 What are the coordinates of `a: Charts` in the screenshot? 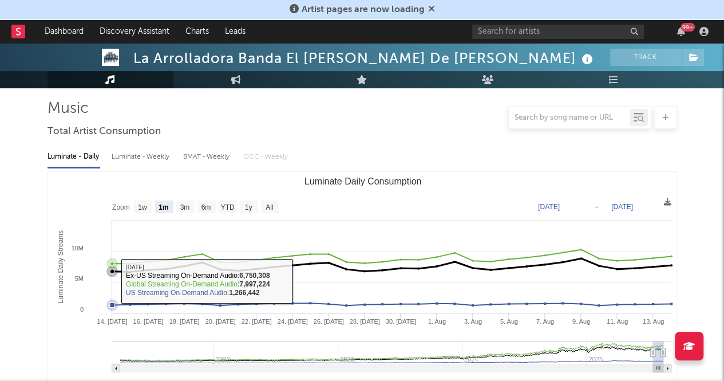 It's located at (197, 31).